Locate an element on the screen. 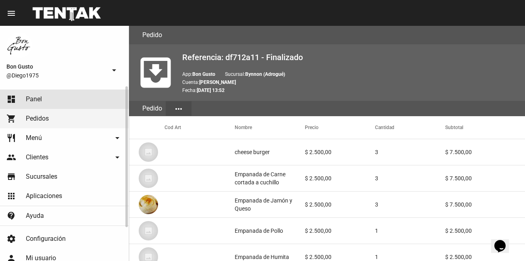  span: Clientes is located at coordinates (37, 157).